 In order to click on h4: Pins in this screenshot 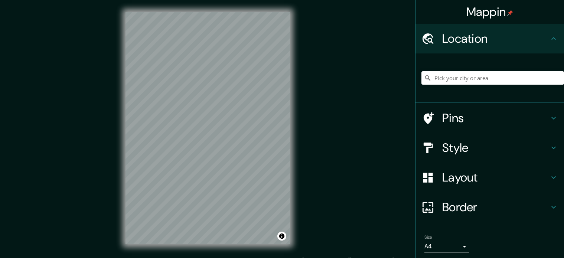, I will do `click(496, 118)`.